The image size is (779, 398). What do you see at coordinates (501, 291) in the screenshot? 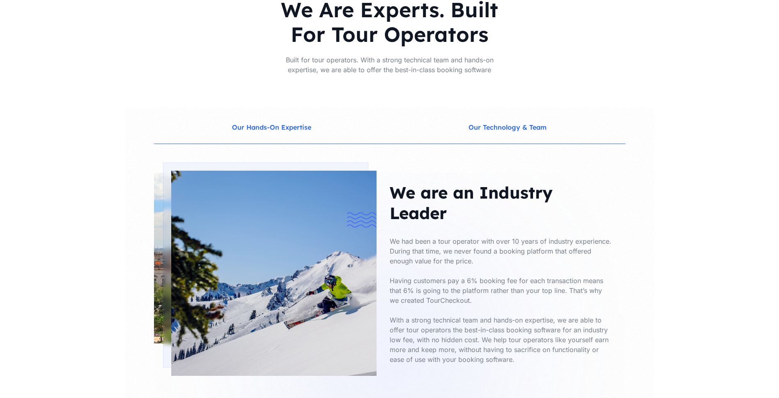
I see `p: Having customers pay a 6% booking fee for each transaction means that 6% is going to the platform...` at bounding box center [501, 291].